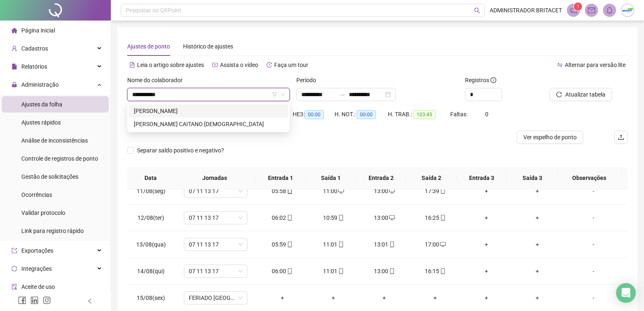 This screenshot has height=311, width=644. I want to click on span: Leia o artigo sobre ajustes, so click(170, 65).